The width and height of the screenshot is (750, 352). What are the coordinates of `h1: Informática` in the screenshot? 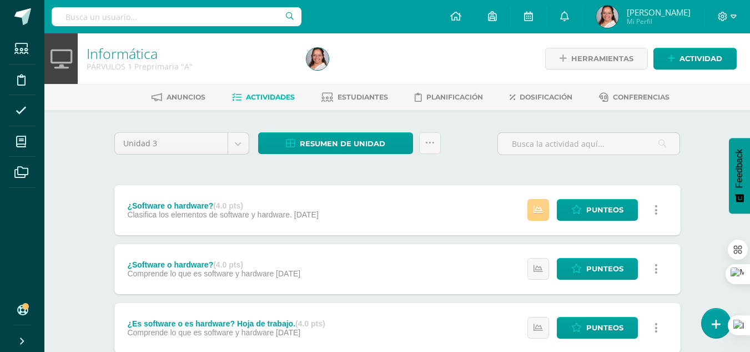 It's located at (190, 53).